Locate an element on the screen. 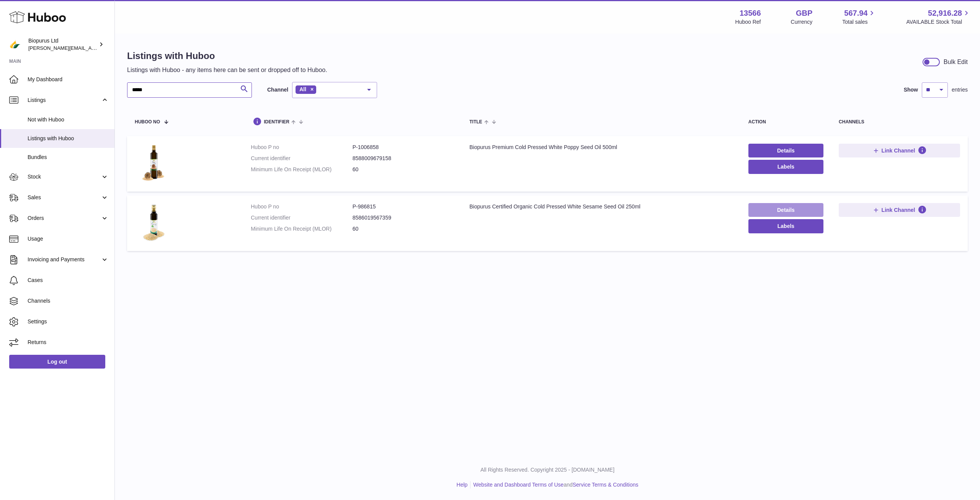  strong: GBP is located at coordinates (804, 13).